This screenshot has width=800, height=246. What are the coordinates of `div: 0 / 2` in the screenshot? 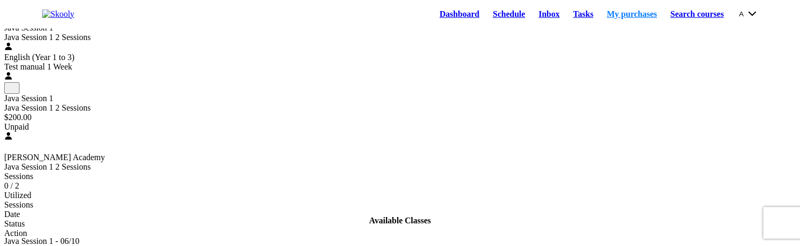 It's located at (400, 186).